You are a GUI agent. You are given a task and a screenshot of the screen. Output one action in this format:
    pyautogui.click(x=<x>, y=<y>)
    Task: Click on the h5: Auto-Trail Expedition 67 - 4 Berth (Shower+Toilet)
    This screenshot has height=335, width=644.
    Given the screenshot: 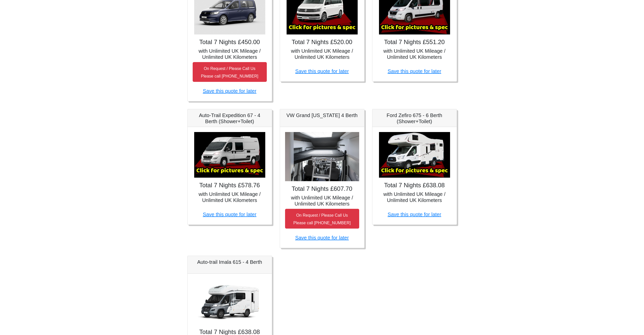 What is the action you would take?
    pyautogui.click(x=230, y=118)
    